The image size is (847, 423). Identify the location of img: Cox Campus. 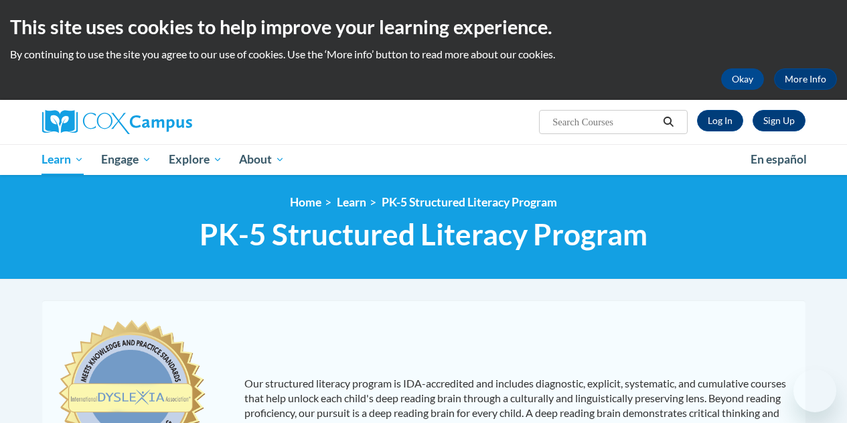
(117, 122).